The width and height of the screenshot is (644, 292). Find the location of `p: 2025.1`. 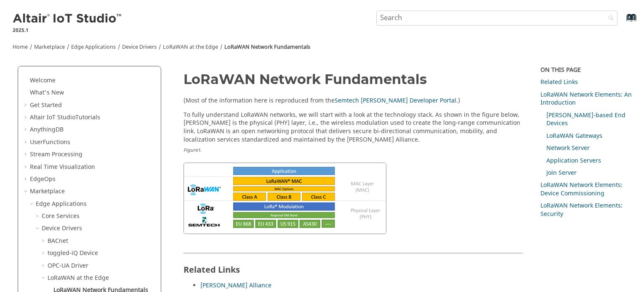

p: 2025.1 is located at coordinates (68, 30).